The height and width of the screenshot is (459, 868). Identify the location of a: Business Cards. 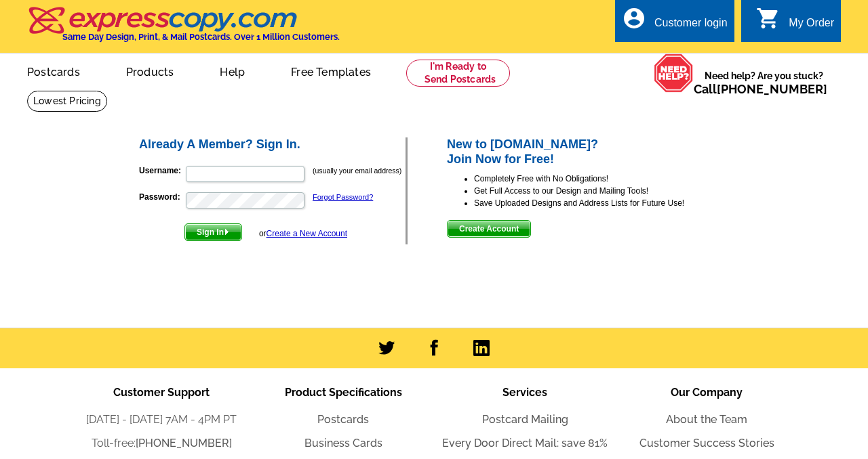
(343, 443).